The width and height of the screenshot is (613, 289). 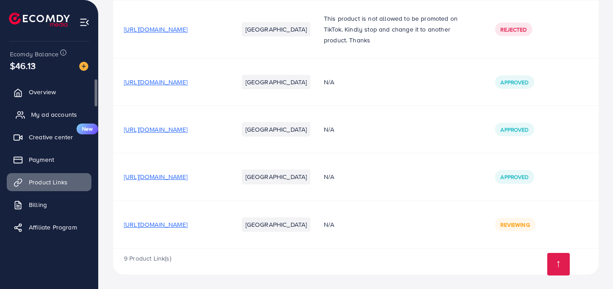 I want to click on img: logo, so click(x=39, y=19).